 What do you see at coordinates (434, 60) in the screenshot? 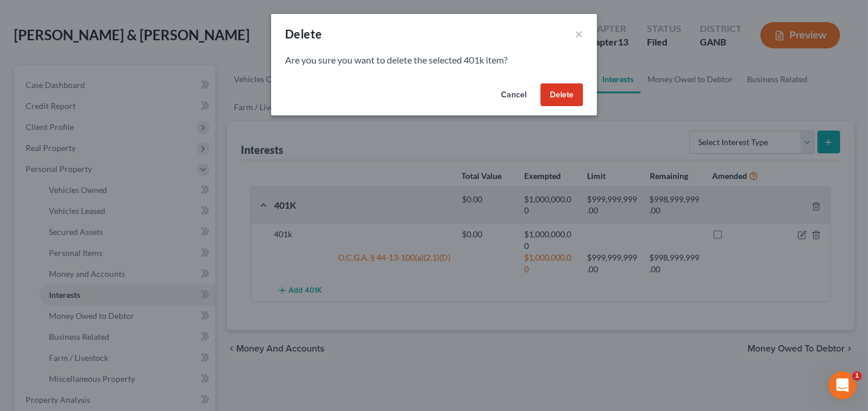
I see `p: Are you sure you want to delete the selected 401k item?` at bounding box center [434, 60].